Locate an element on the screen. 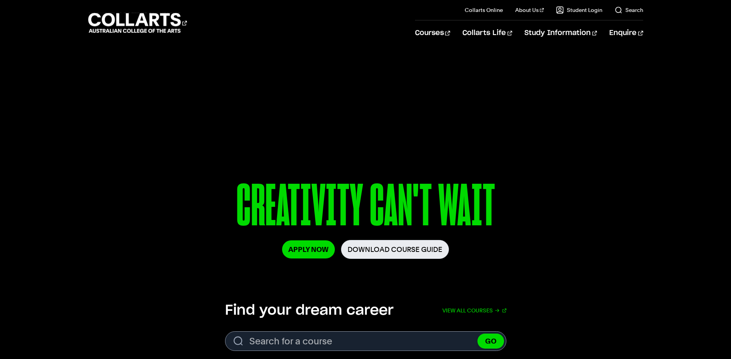  a: Courses is located at coordinates (432, 33).